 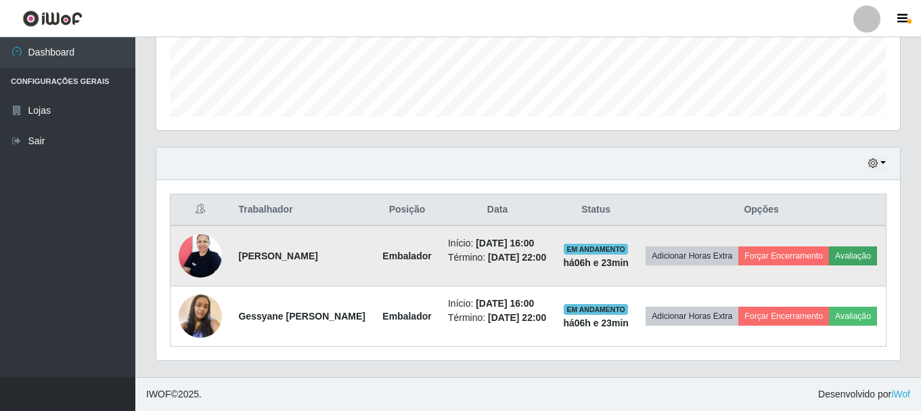 I want to click on span: IWOF, so click(x=158, y=394).